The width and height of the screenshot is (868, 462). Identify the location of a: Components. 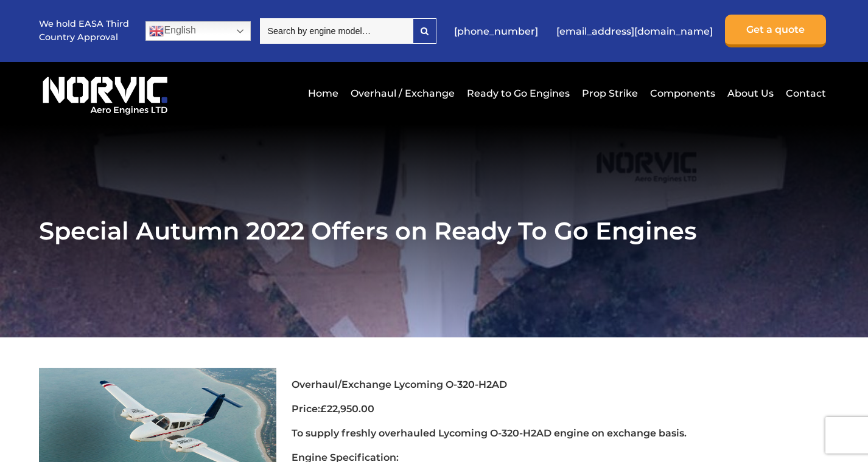
(682, 93).